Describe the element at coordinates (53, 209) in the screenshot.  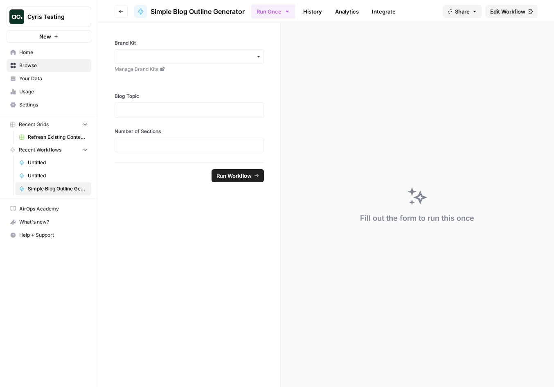
I see `span: AirOps Academy` at that location.